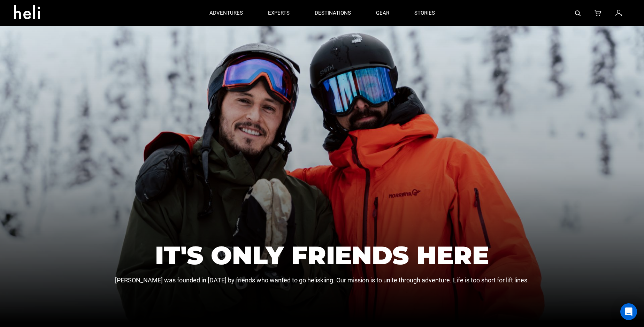  I want to click on p: adventures, so click(226, 13).